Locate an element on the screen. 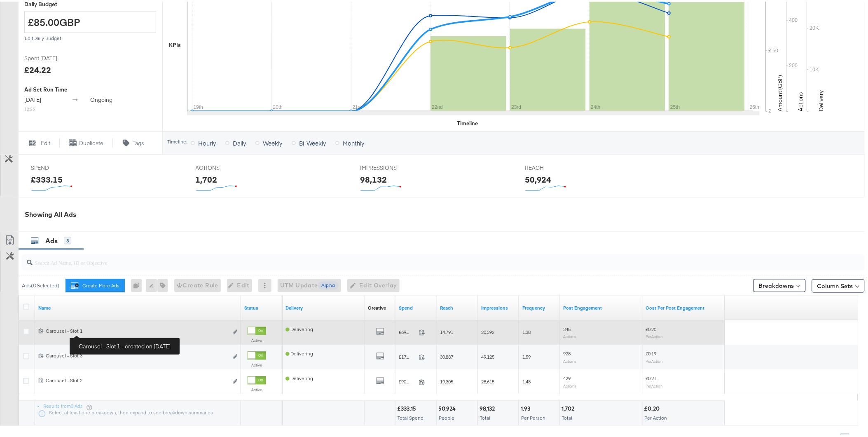 This screenshot has width=868, height=437. span: £0.20 is located at coordinates (651, 327).